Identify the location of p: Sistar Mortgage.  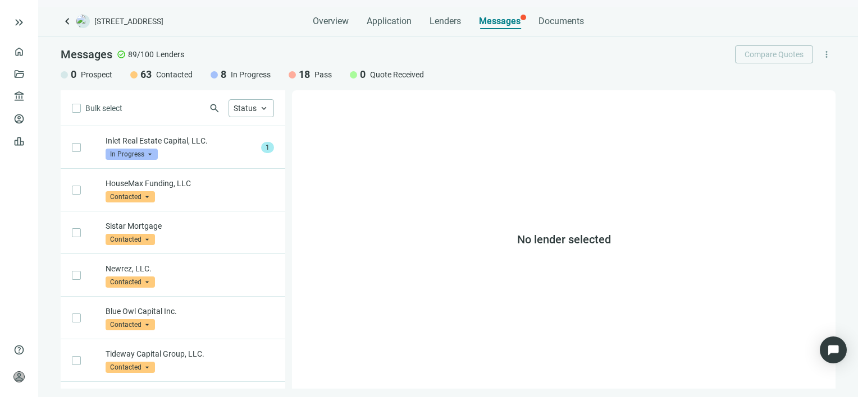
(190, 226).